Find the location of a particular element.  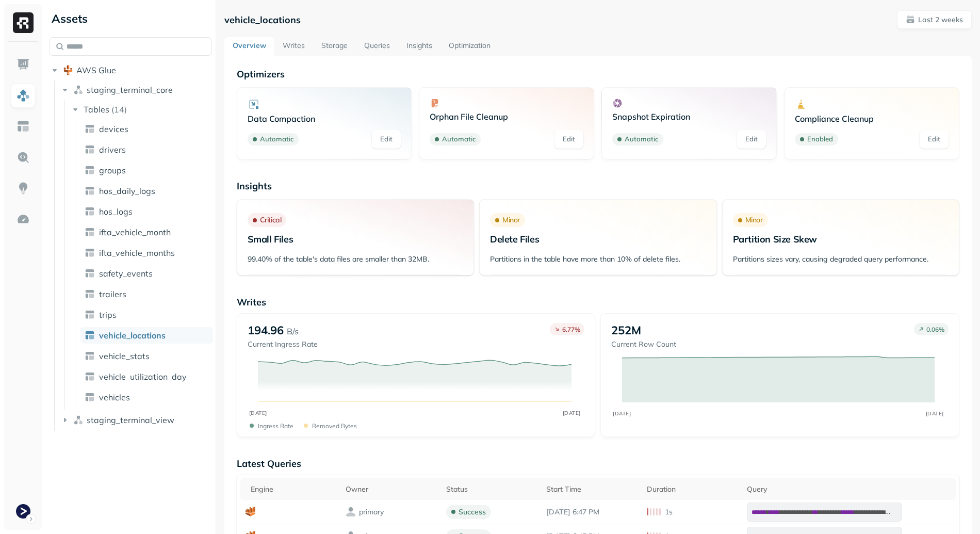

p: Data Compaction is located at coordinates (324, 118).